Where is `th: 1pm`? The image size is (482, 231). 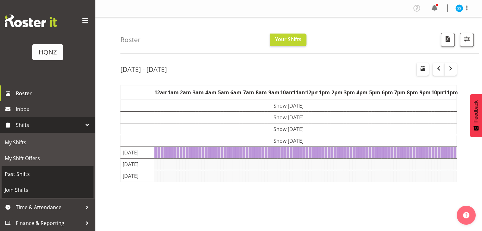
th: 1pm is located at coordinates (324, 92).